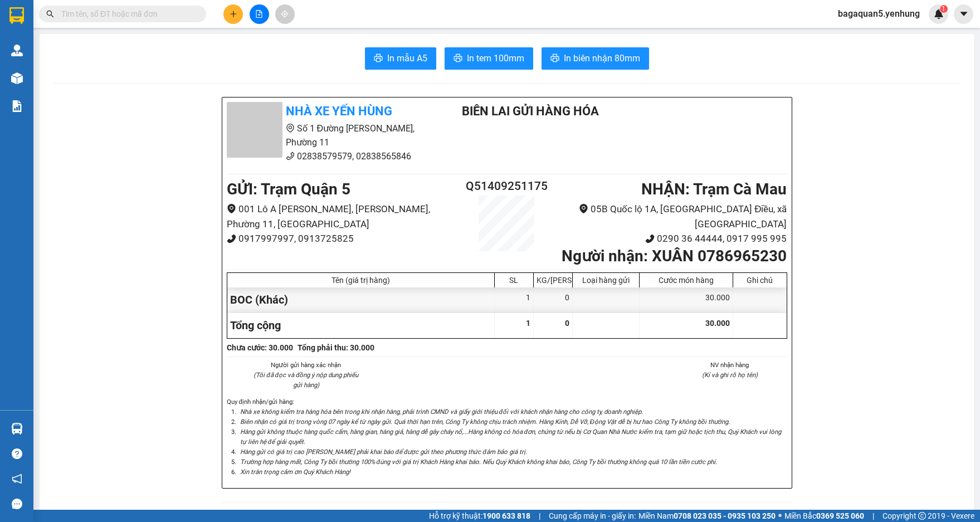  I want to click on button: plus, so click(233, 14).